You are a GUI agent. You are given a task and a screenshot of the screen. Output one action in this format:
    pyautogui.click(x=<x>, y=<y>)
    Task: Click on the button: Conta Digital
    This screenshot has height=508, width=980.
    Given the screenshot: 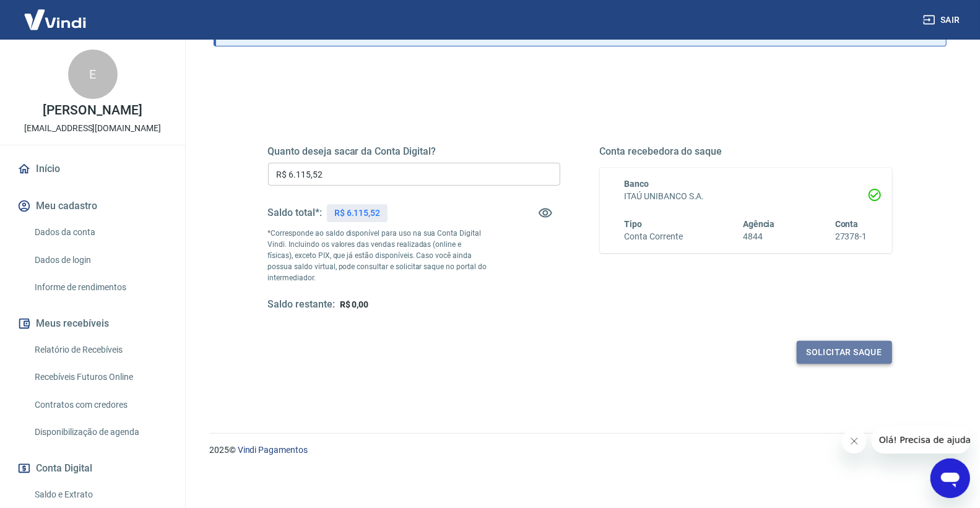 What is the action you would take?
    pyautogui.click(x=92, y=468)
    